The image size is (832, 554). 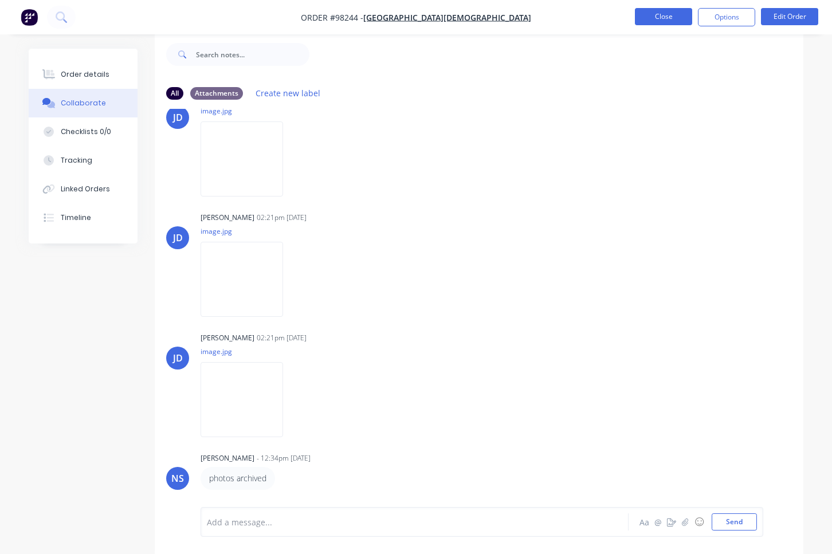 What do you see at coordinates (217, 93) in the screenshot?
I see `div: Attachments` at bounding box center [217, 93].